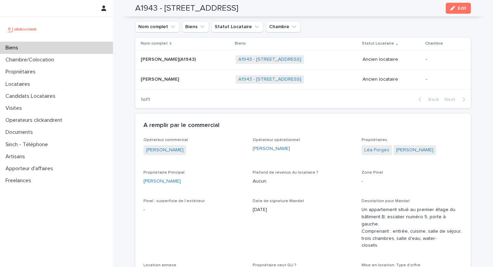  Describe the element at coordinates (19, 84) in the screenshot. I see `p: Locataires` at that location.